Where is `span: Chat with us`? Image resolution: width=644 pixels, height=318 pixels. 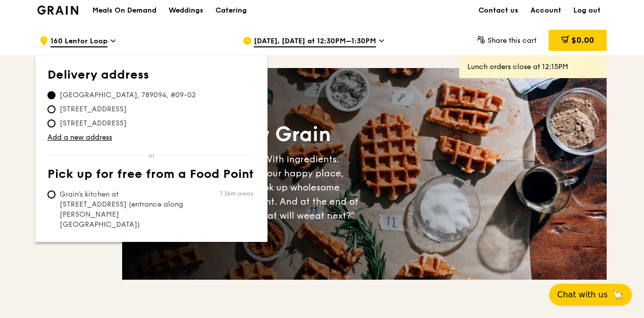 span: Chat with us is located at coordinates (582, 295).